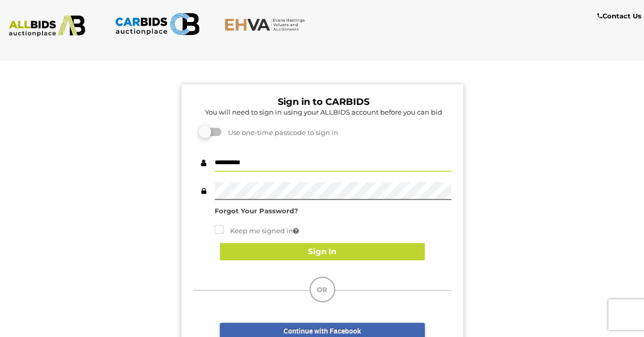 Image resolution: width=644 pixels, height=337 pixels. What do you see at coordinates (323, 102) in the screenshot?
I see `b: Sign in to CARBIDS` at bounding box center [323, 102].